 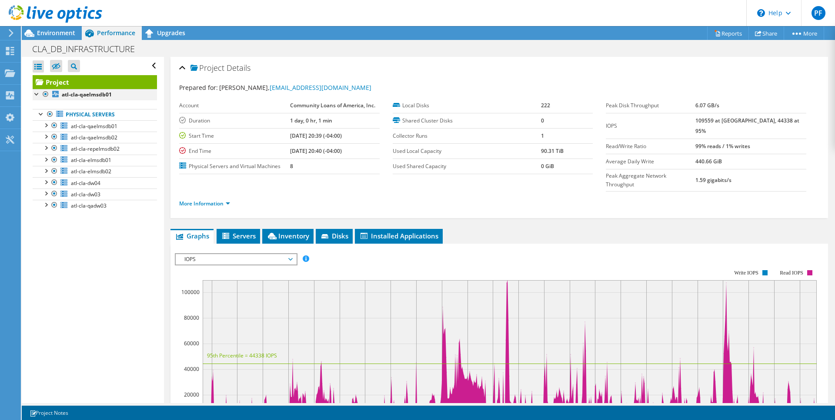 I want to click on b: 440.66 GiB, so click(x=708, y=161).